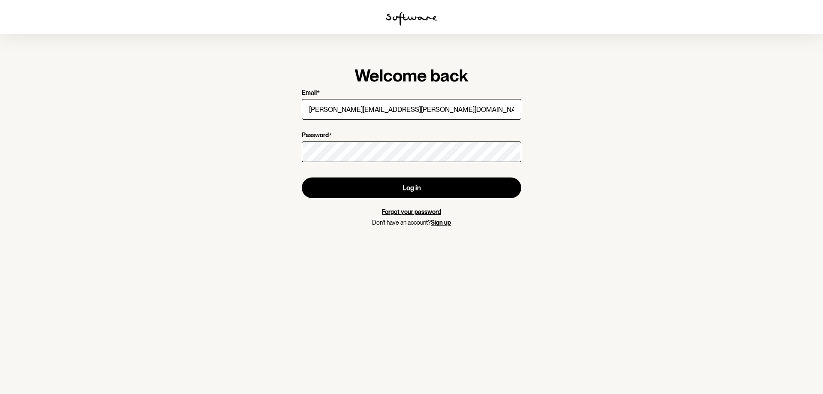  I want to click on h1: Welcome back, so click(411, 75).